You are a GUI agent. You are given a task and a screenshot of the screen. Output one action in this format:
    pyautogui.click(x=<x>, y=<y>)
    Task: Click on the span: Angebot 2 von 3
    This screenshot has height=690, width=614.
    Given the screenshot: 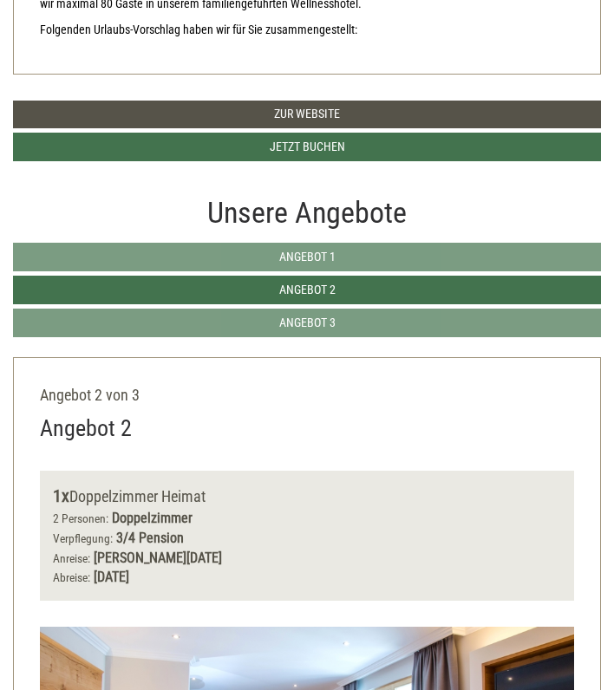 What is the action you would take?
    pyautogui.click(x=89, y=395)
    